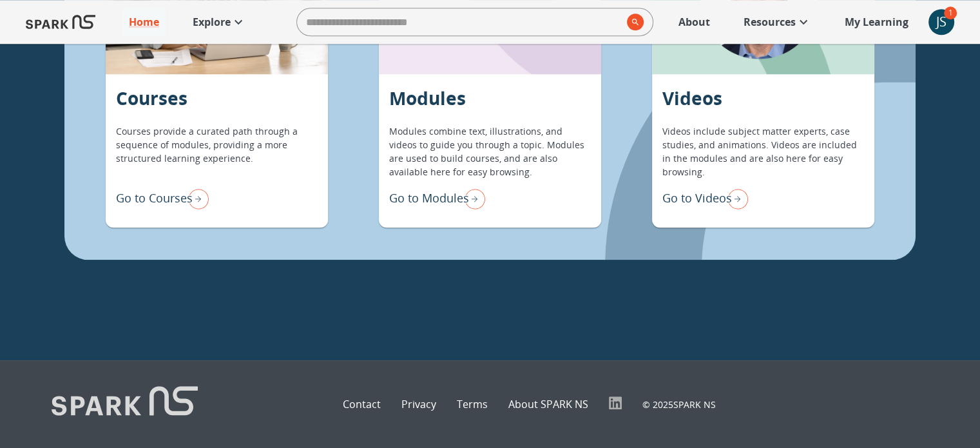 The width and height of the screenshot is (980, 448). Describe the element at coordinates (549, 404) in the screenshot. I see `a: About SPARK NS` at that location.